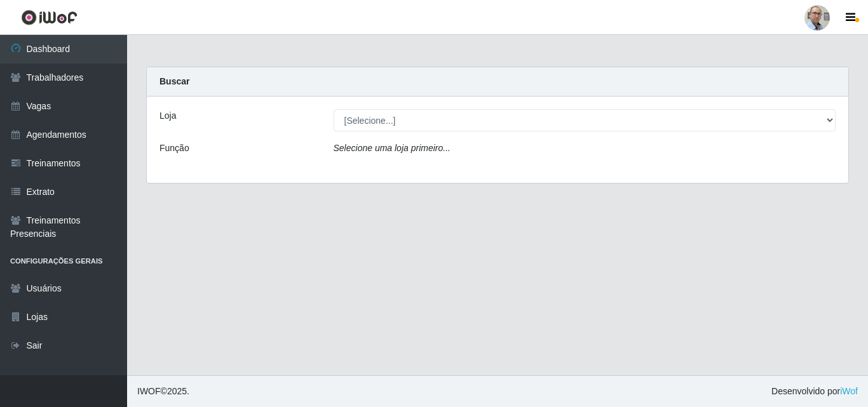  What do you see at coordinates (163, 391) in the screenshot?
I see `span: © 2025 .` at bounding box center [163, 391].